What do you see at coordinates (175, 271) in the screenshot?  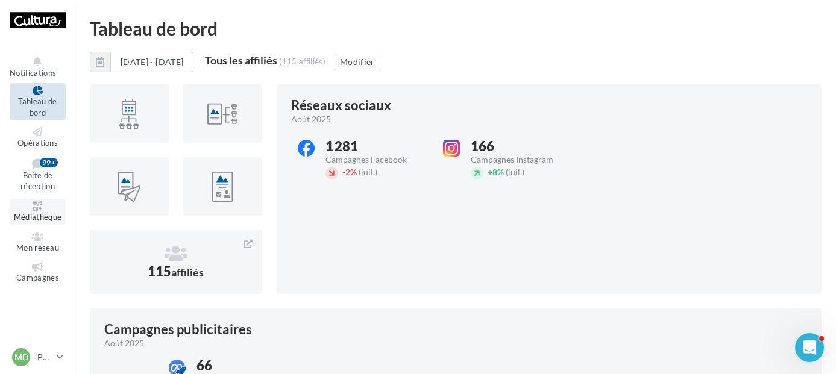 I see `span: 115` at bounding box center [175, 271].